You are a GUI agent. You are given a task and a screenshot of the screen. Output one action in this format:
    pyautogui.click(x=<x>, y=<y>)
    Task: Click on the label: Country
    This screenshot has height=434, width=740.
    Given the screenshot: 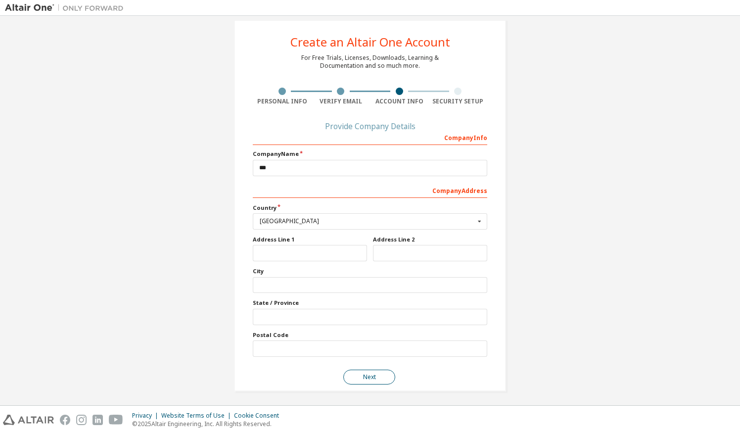 What is the action you would take?
    pyautogui.click(x=370, y=208)
    